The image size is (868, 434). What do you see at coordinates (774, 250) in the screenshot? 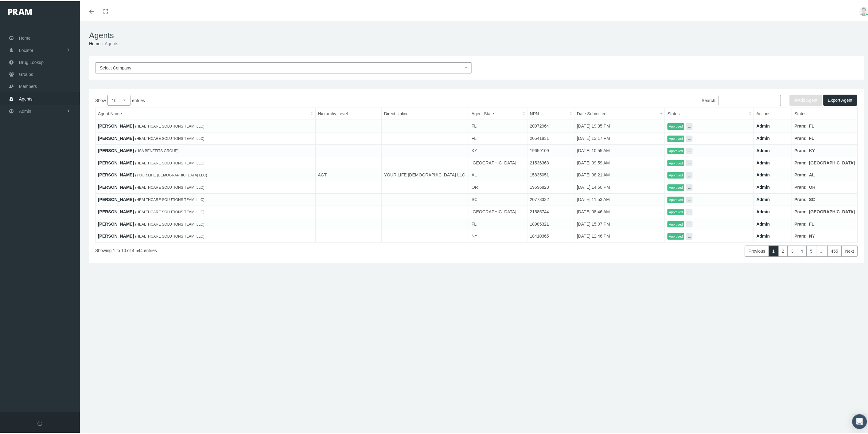
I see `a: 1` at bounding box center [774, 250].